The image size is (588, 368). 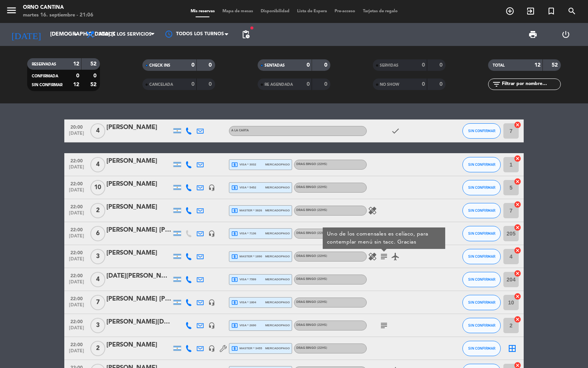 What do you see at coordinates (125, 35) in the screenshot?
I see `span: Todos los servicios` at bounding box center [125, 35].